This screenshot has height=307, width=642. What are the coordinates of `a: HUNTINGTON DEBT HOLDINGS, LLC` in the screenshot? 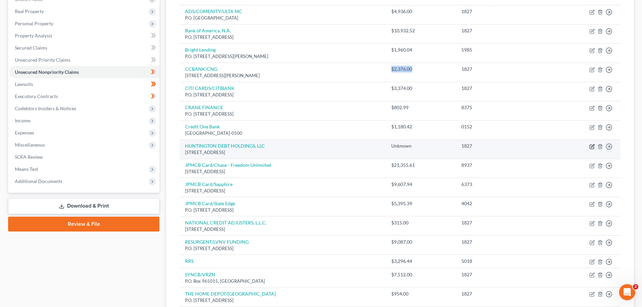 It's located at (225, 146).